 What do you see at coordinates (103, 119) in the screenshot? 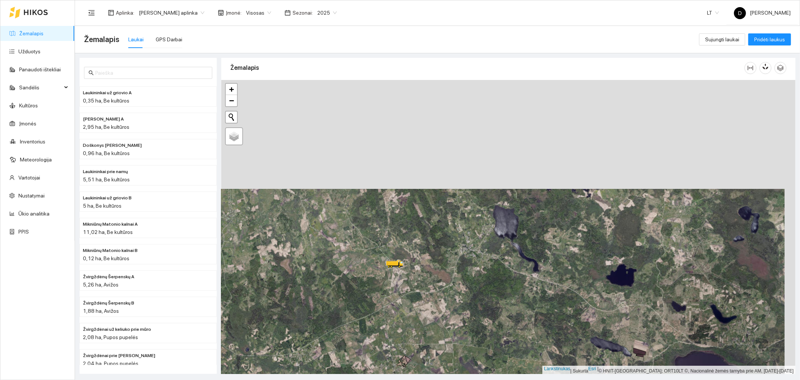
I see `span: Doškonys Sabonienė A` at bounding box center [103, 119].